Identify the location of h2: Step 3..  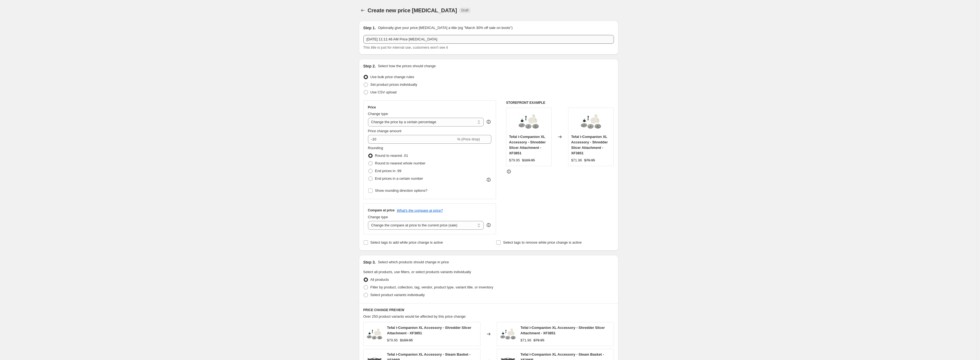
(369, 263).